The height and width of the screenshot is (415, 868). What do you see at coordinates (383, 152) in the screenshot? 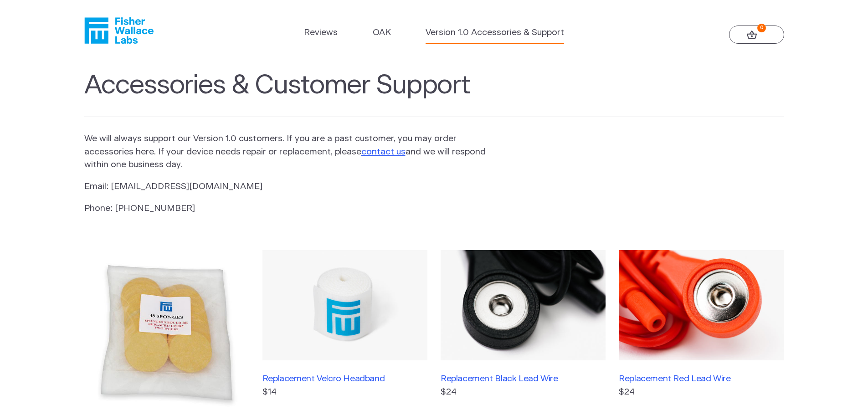
I see `a: contact us` at bounding box center [383, 152].